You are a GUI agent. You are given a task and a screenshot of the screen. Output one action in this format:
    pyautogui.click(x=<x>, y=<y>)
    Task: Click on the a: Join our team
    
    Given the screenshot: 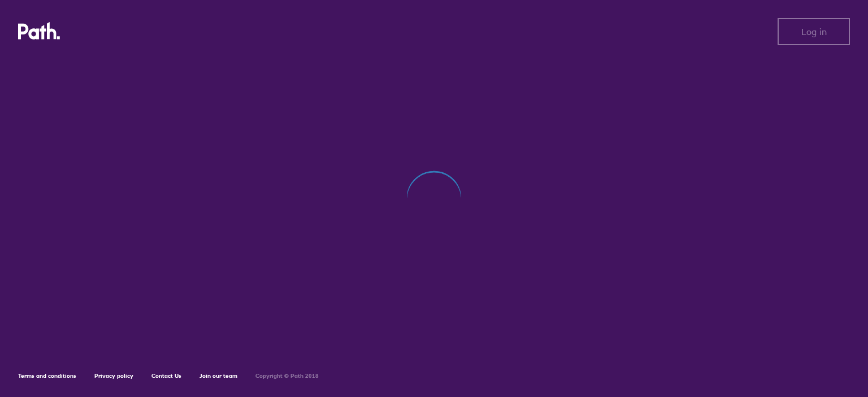 What is the action you would take?
    pyautogui.click(x=218, y=376)
    